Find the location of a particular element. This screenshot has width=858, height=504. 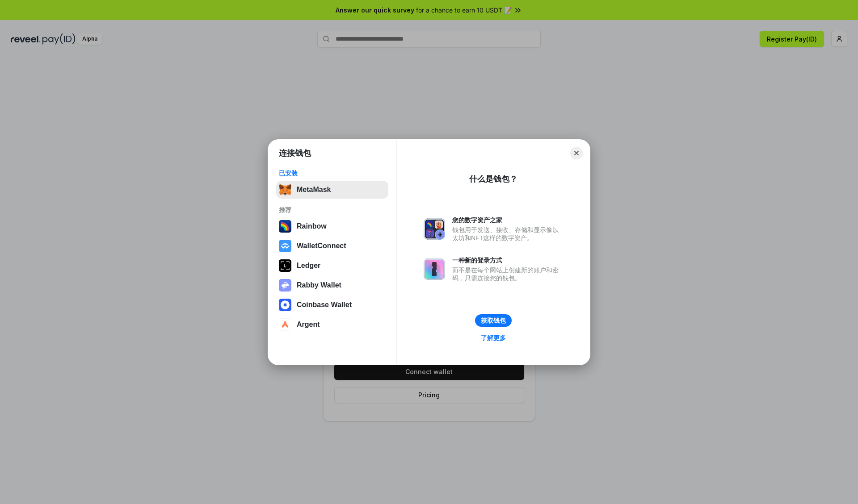

div: WalletConnect is located at coordinates (321, 246).